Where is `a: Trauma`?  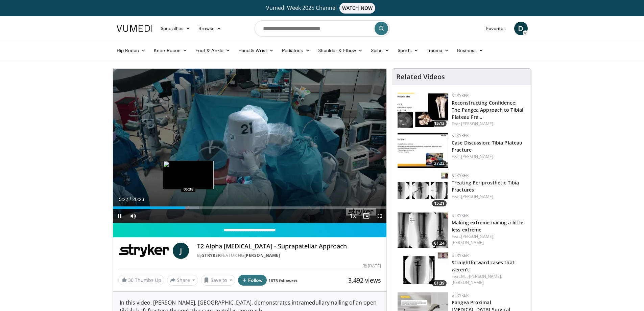 a: Trauma is located at coordinates (438, 50).